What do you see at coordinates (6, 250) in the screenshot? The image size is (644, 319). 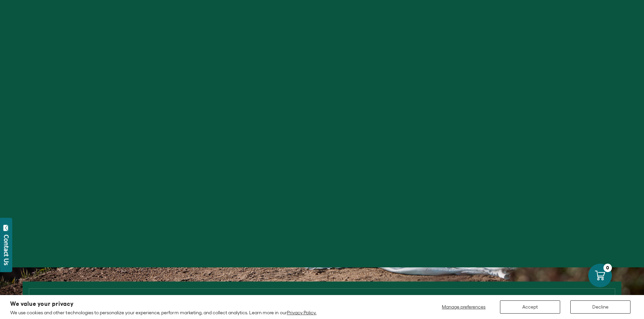 I see `div: Contact Us` at bounding box center [6, 250].